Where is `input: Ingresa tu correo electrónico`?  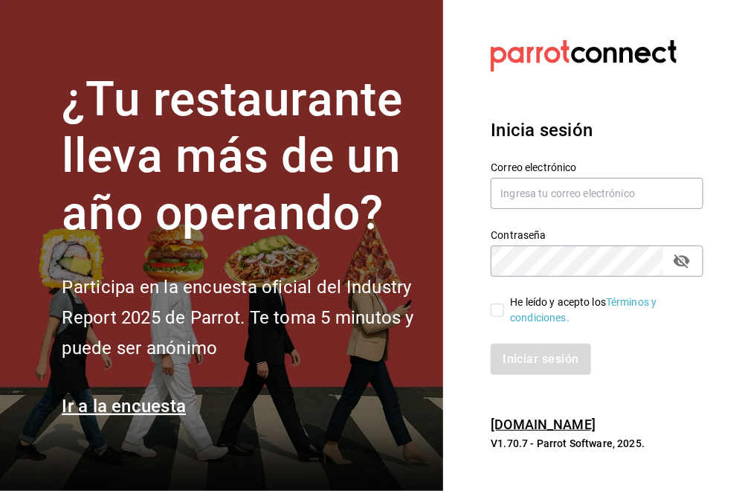 input: Ingresa tu correo electrónico is located at coordinates (597, 193).